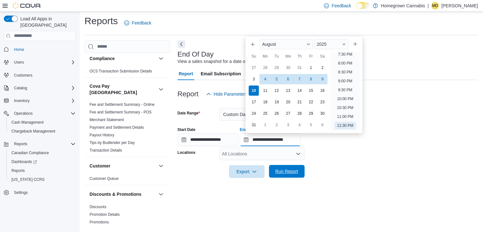  Describe the element at coordinates (345, 91) in the screenshot. I see `ul: Time` at that location.